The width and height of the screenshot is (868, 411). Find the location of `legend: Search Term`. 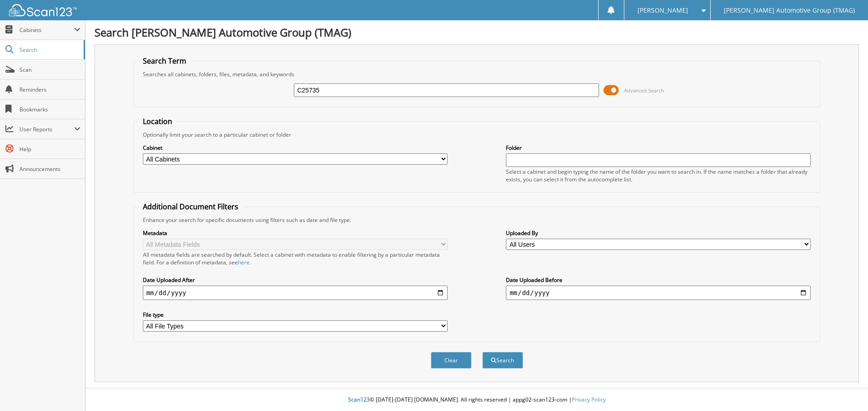

legend: Search Term is located at coordinates (164, 61).